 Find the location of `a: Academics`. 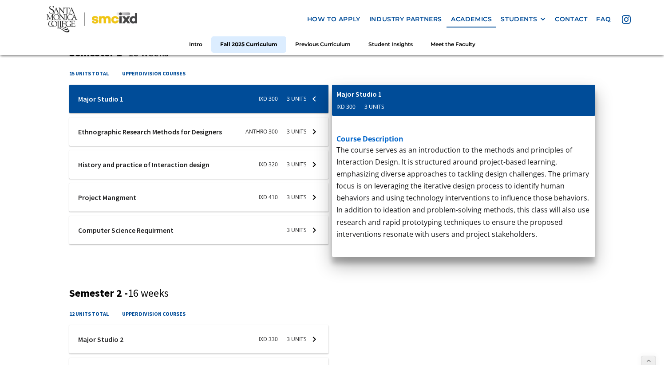

a: Academics is located at coordinates (471, 19).